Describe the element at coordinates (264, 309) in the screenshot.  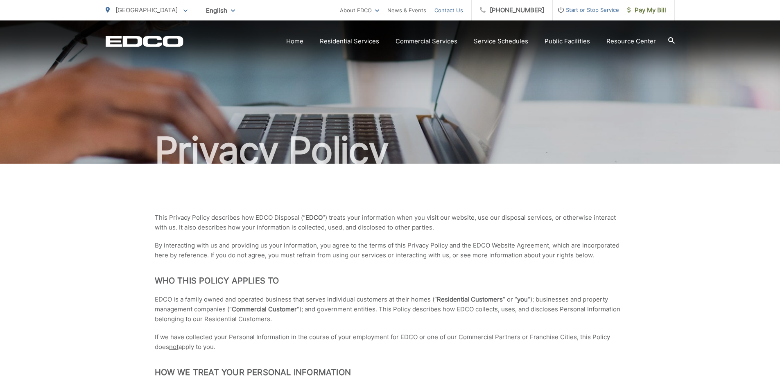
I see `strong: Commercial Customer` at that location.